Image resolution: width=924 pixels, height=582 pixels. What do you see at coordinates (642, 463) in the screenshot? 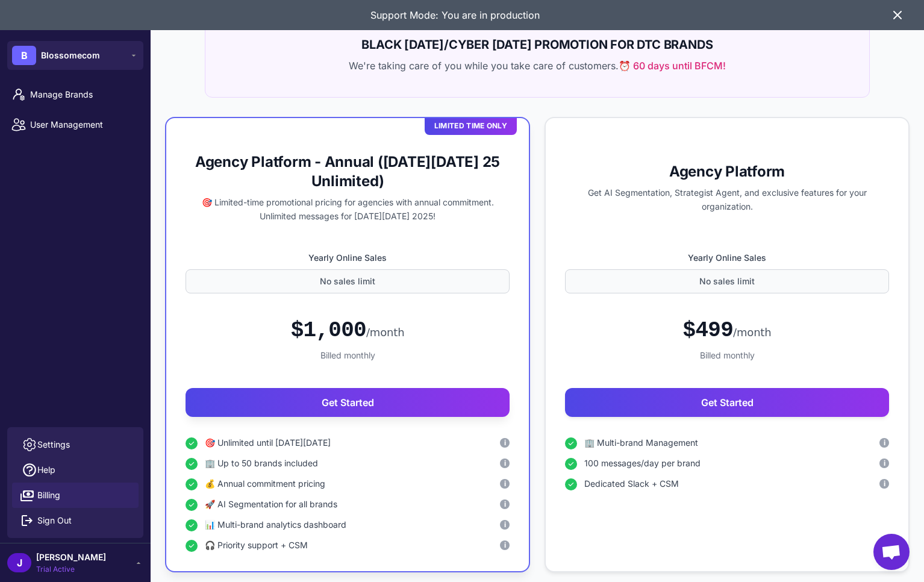
I see `span: 100 messages/day per brand` at bounding box center [642, 463].